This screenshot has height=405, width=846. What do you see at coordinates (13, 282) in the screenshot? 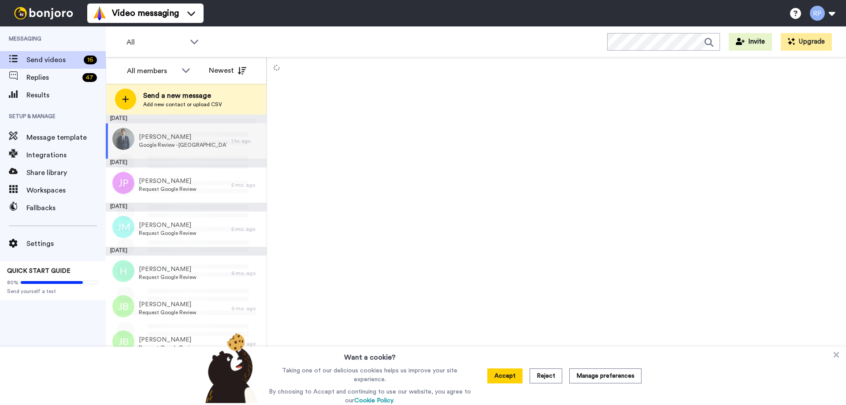
I see `span: 80%` at bounding box center [13, 282].